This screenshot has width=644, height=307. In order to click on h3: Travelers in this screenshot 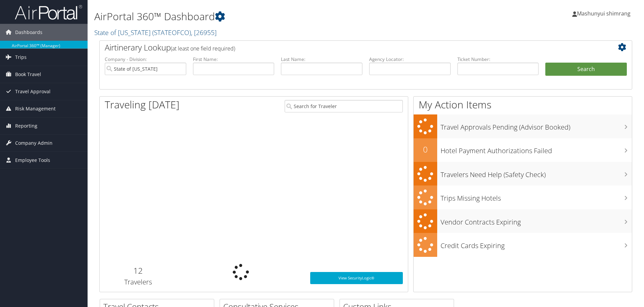, I will do `click(138, 282)`.